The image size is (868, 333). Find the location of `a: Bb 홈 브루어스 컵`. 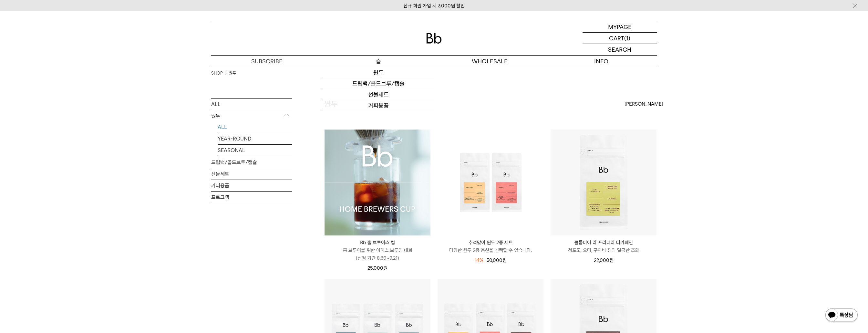

a: Bb 홈 브루어스 컵 is located at coordinates (378, 183).